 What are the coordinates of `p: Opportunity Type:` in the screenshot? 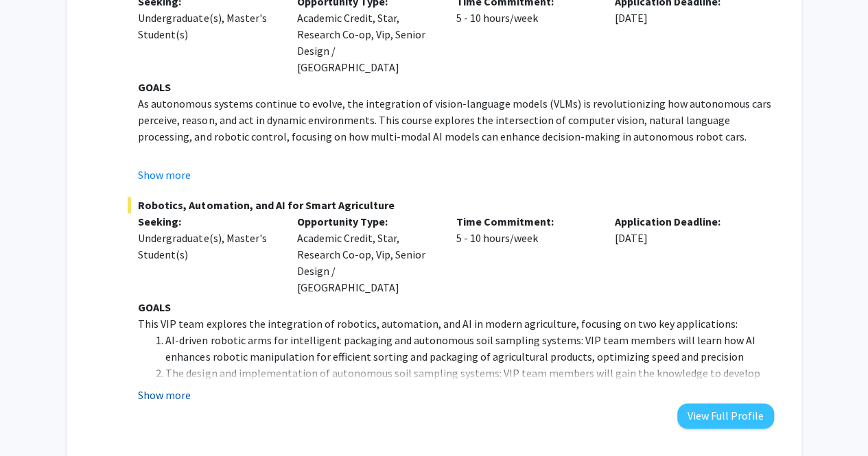 It's located at (366, 221).